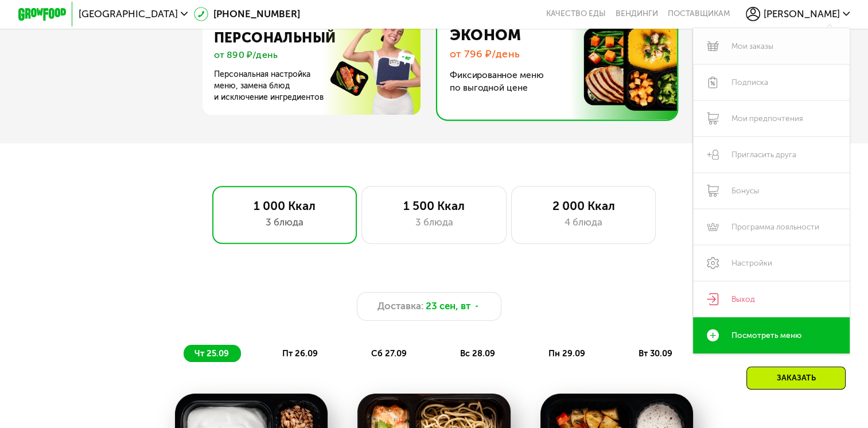 The height and width of the screenshot is (428, 868). Describe the element at coordinates (583, 222) in the screenshot. I see `div: 4 блюда` at that location.